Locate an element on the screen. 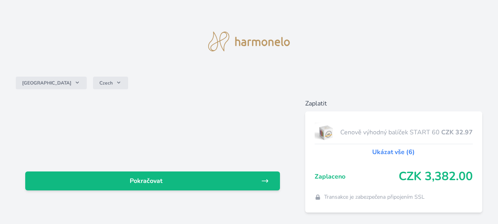 This screenshot has height=224, width=498. span: CZK 32.97 is located at coordinates (457, 132).